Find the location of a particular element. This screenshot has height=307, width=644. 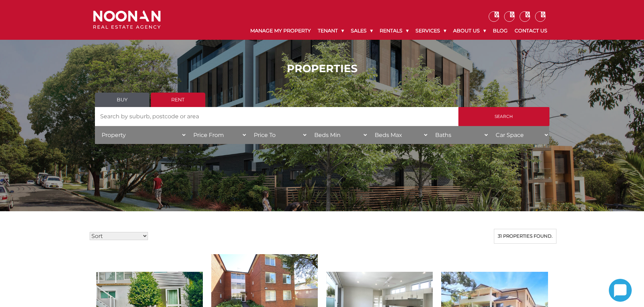

a: Tenant is located at coordinates (330, 31).